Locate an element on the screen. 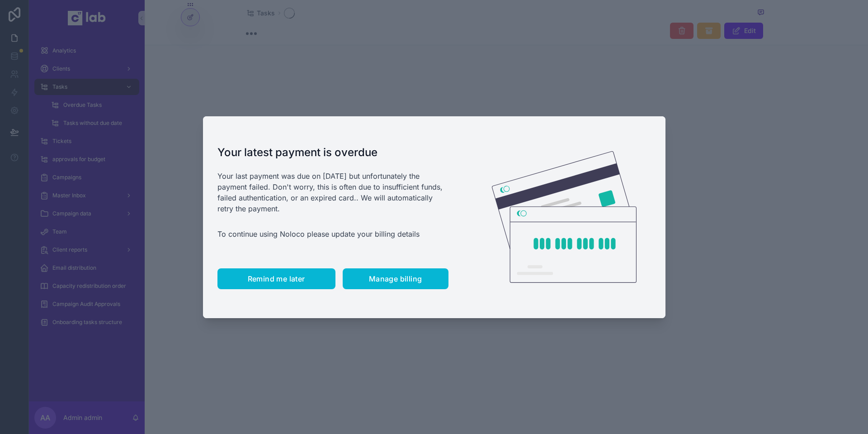 Image resolution: width=868 pixels, height=434 pixels. span: Remind me later is located at coordinates (277, 278).